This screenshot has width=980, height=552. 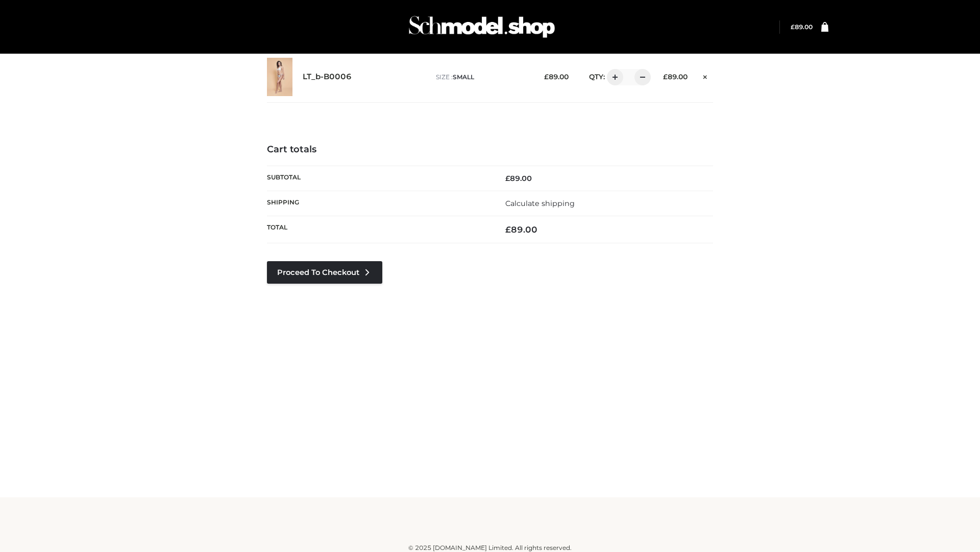 What do you see at coordinates (378, 230) in the screenshot?
I see `th: Total` at bounding box center [378, 230].